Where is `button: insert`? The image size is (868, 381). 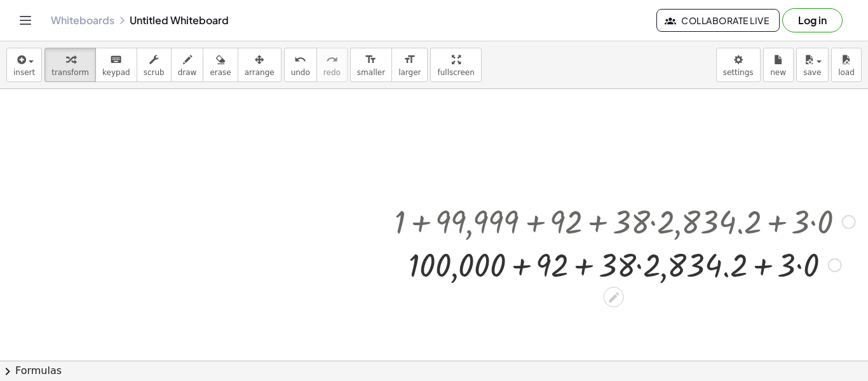 button: insert is located at coordinates (24, 65).